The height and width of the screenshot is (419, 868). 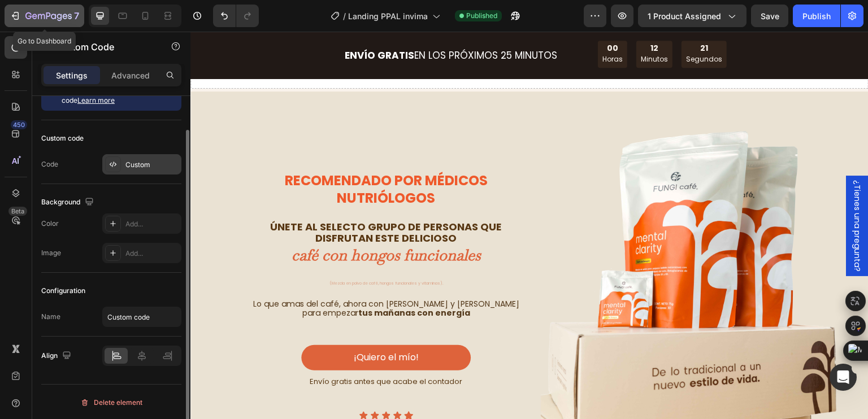 I want to click on button: Save, so click(x=769, y=16).